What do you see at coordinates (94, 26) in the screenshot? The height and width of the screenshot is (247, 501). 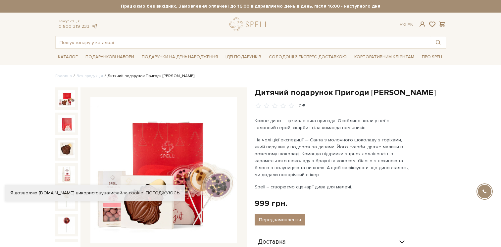 I see `a: telegram` at bounding box center [94, 26].